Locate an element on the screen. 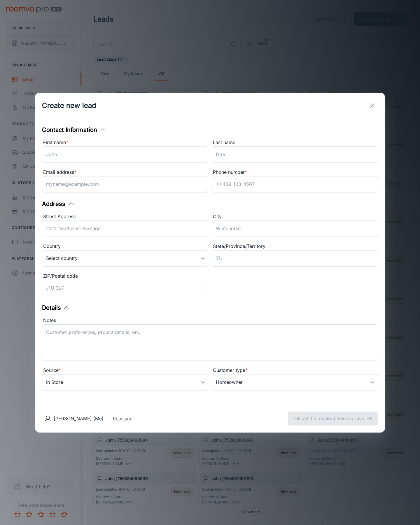  div: First name is located at coordinates (125, 143).